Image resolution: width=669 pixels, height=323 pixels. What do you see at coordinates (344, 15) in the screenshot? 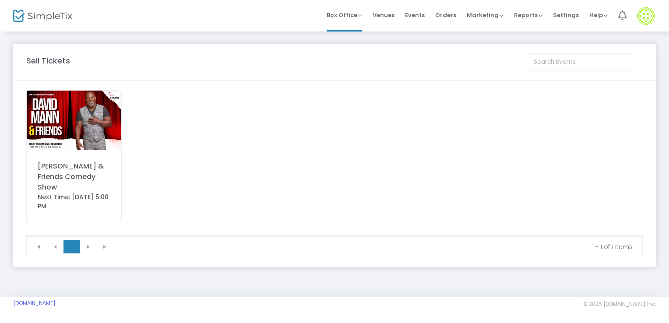
I see `span: Box Office` at bounding box center [344, 15].